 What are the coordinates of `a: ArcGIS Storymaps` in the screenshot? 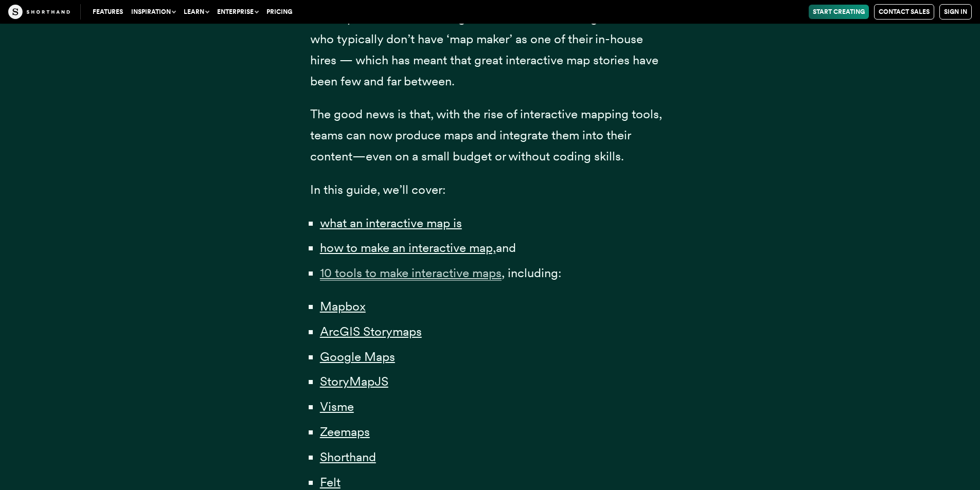 It's located at (371, 331).